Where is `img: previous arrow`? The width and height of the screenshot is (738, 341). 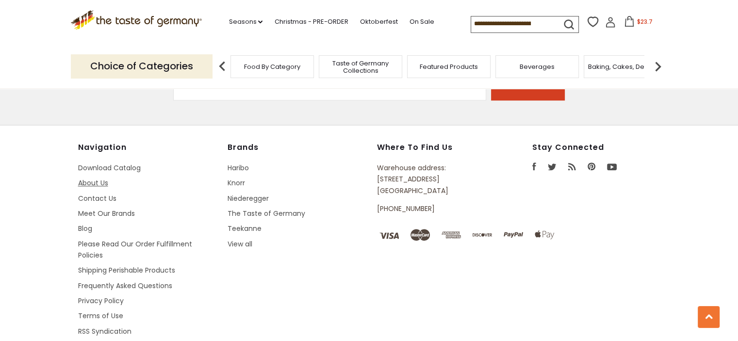 img: previous arrow is located at coordinates (222, 66).